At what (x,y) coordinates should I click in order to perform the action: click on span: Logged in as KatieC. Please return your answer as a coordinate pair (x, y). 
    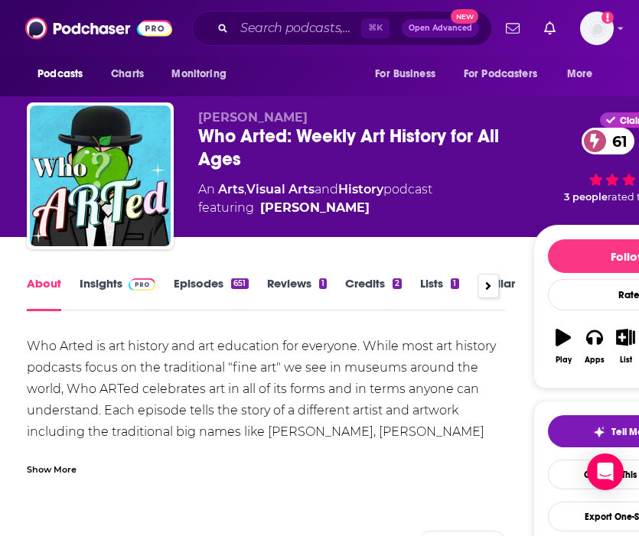
    Looking at the image, I should click on (597, 28).